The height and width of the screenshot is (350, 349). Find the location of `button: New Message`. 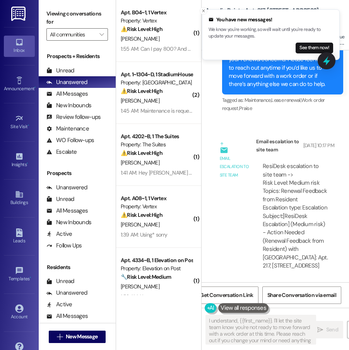

button: New Message is located at coordinates (77, 336).